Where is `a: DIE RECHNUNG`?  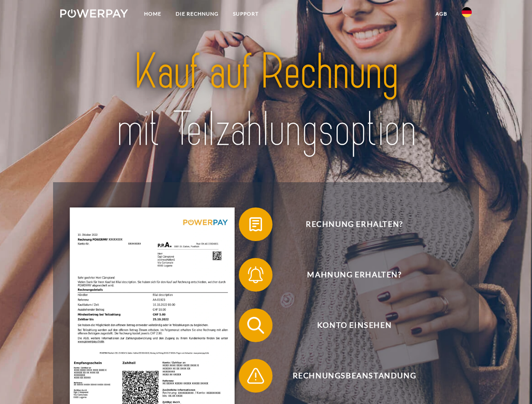
a: DIE RECHNUNG is located at coordinates (197, 14).